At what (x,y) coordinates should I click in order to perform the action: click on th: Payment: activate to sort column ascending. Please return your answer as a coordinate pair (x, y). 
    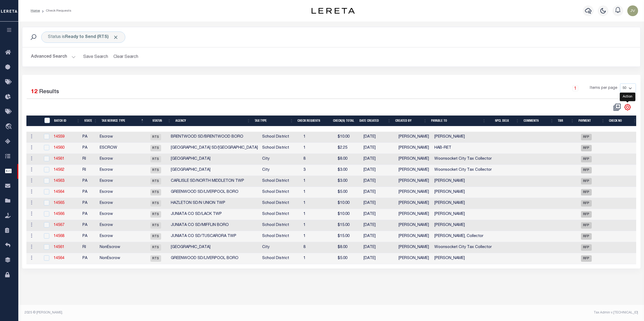
    Looking at the image, I should click on (592, 121).